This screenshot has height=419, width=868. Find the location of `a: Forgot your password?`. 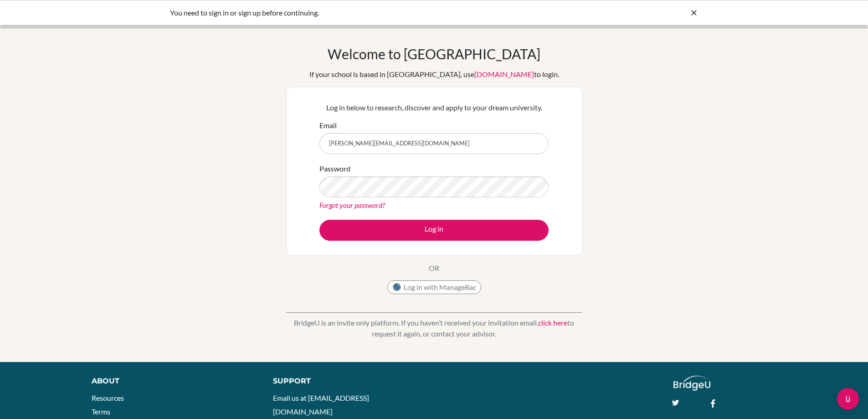

a: Forgot your password? is located at coordinates (352, 205).